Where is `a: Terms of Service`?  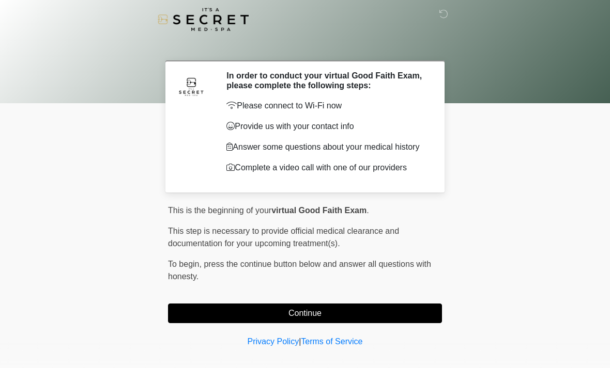 a: Terms of Service is located at coordinates (331, 342).